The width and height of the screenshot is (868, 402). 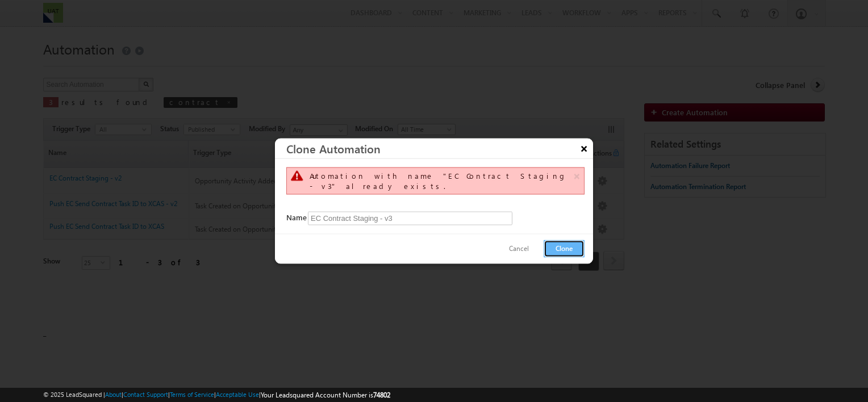 I want to click on div: Automation with name "EC Contract Staging - v3" already exists., so click(x=446, y=182).